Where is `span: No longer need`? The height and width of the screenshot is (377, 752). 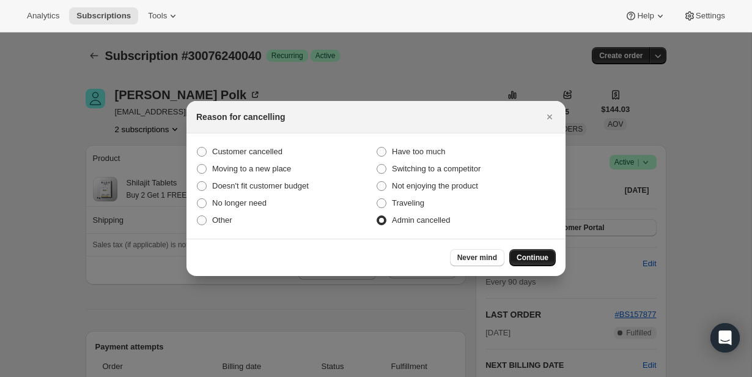 span: No longer need is located at coordinates (239, 202).